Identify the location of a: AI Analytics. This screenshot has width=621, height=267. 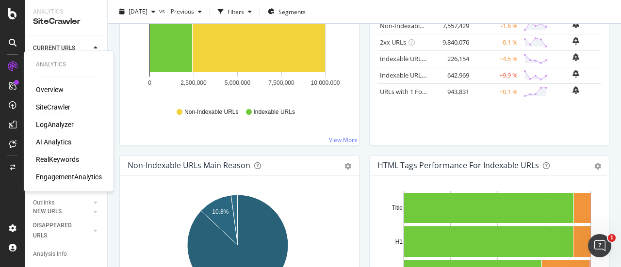
(53, 142).